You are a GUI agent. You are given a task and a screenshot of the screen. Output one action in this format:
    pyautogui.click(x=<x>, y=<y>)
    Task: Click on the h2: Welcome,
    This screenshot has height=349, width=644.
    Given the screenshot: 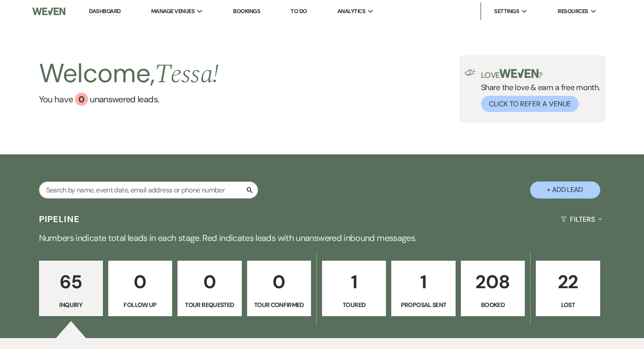 What is the action you would take?
    pyautogui.click(x=129, y=74)
    